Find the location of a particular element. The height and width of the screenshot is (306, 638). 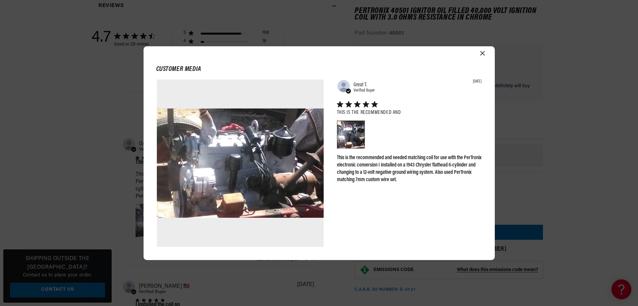

div: Image of Review by Great T. on April 21, 24 number 1 is located at coordinates (351, 134).